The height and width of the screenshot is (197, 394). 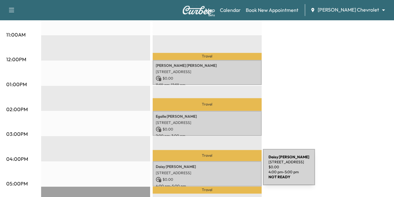 I want to click on a: MapBeta, so click(x=210, y=10).